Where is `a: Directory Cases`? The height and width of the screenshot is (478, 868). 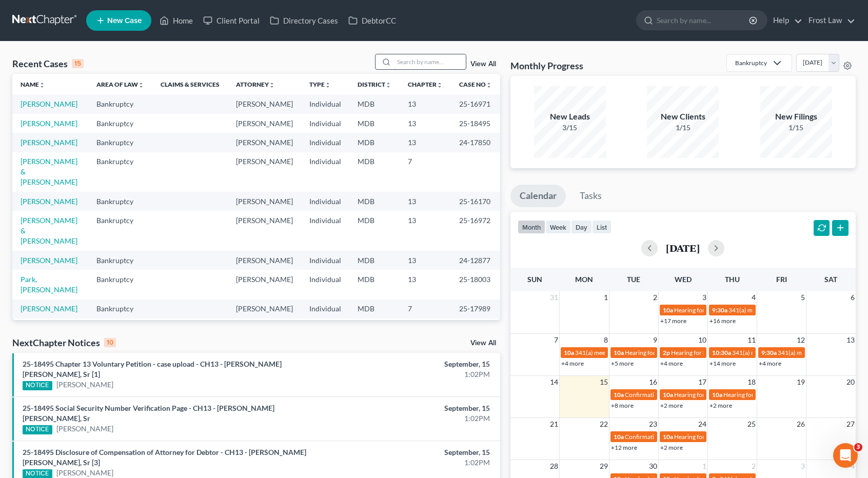 a: Directory Cases is located at coordinates (303, 20).